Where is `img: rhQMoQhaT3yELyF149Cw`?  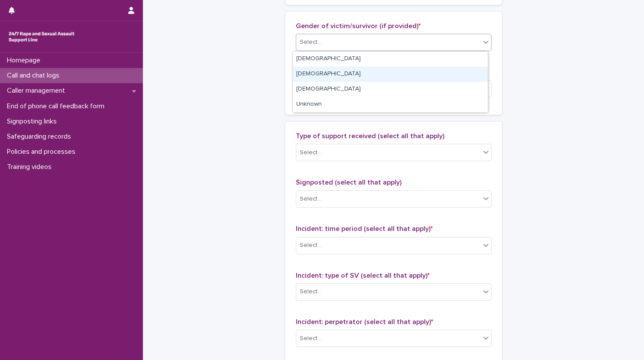
img: rhQMoQhaT3yELyF149Cw is located at coordinates (42, 37).